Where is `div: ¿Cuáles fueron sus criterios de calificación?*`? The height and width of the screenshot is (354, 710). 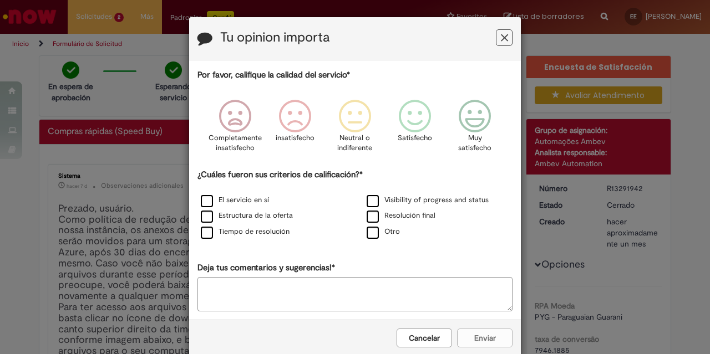
div: ¿Cuáles fueron sus criterios de calificación?* is located at coordinates (355, 205).